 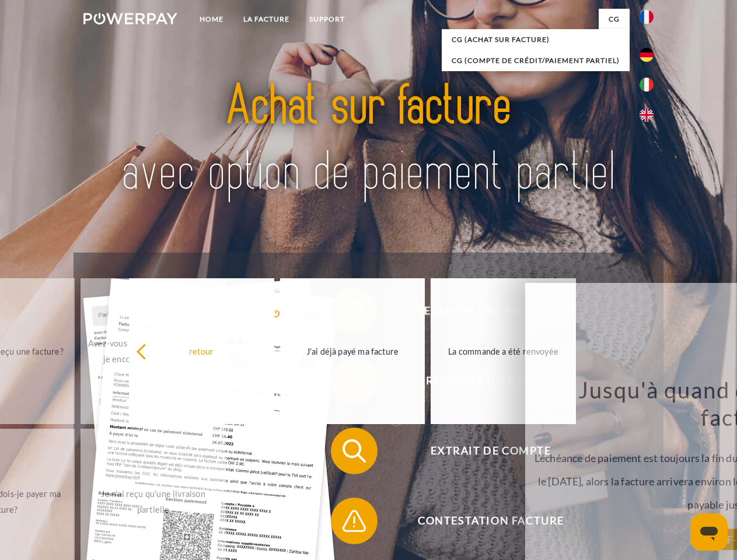 What do you see at coordinates (368, 139) in the screenshot?
I see `img: title-powerpay_fr.svg` at bounding box center [368, 139].